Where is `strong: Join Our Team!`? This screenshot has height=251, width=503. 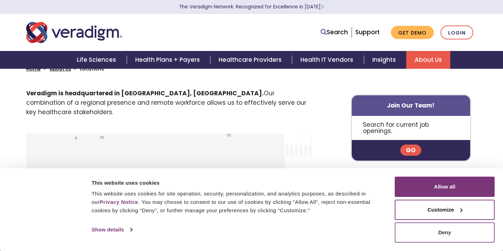 strong: Join Our Team! is located at coordinates (411, 106).